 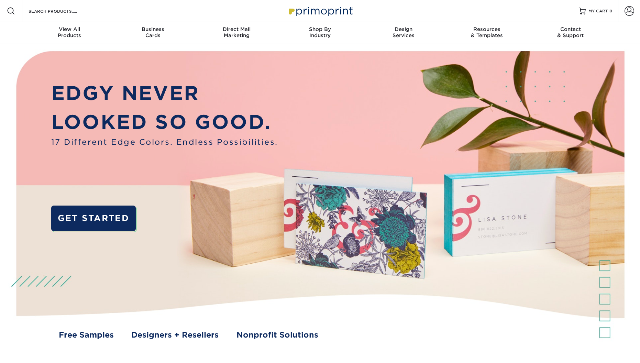 I want to click on a: Direct MailMarketing, so click(x=236, y=33).